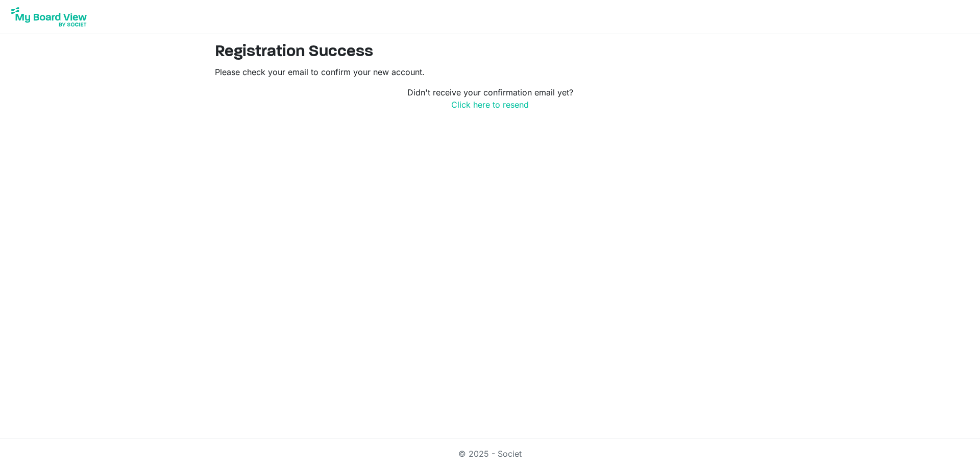 The height and width of the screenshot is (469, 980). Describe the element at coordinates (490, 52) in the screenshot. I see `h2: Registration Success` at that location.